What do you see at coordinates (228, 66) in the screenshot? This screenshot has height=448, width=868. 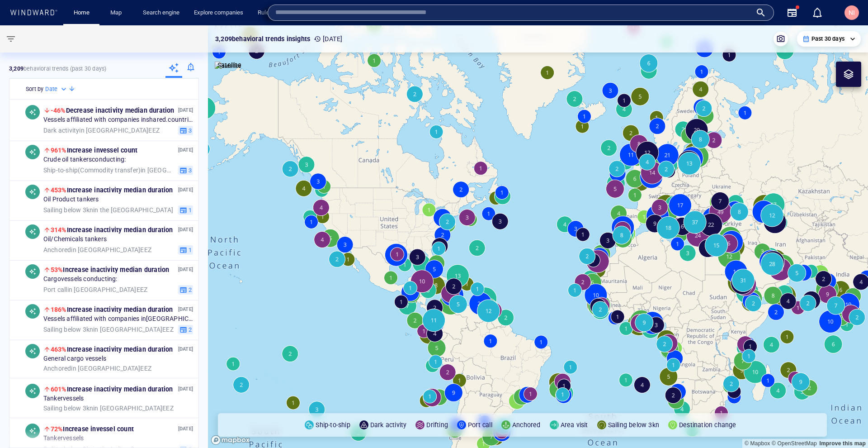 I see `img: satellite` at bounding box center [228, 66].